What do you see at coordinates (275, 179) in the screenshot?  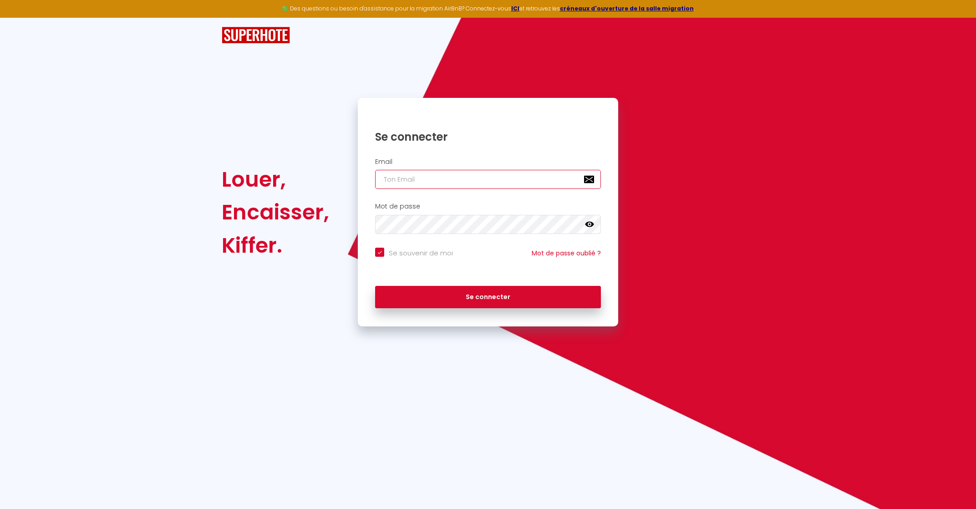 I see `div: Louer,` at bounding box center [275, 179].